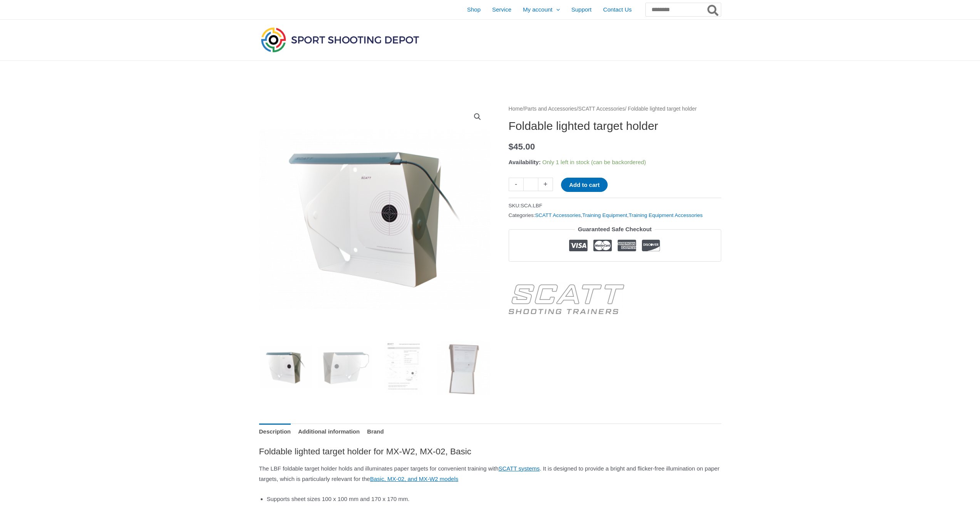 This screenshot has height=506, width=980. I want to click on img: Foldable lighted target holder - Image 3, so click(404, 368).